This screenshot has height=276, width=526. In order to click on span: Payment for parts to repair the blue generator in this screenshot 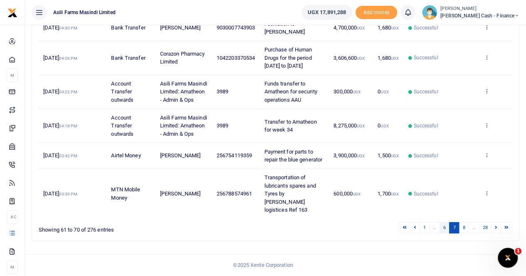, I will do `click(293, 156)`.